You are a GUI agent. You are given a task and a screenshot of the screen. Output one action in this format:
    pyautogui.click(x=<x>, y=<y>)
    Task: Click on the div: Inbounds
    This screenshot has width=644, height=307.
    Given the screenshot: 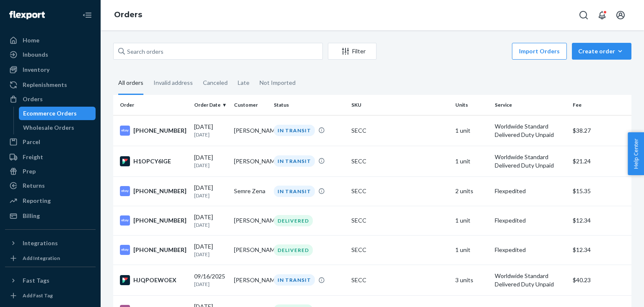 What is the action you would take?
    pyautogui.click(x=35, y=55)
    